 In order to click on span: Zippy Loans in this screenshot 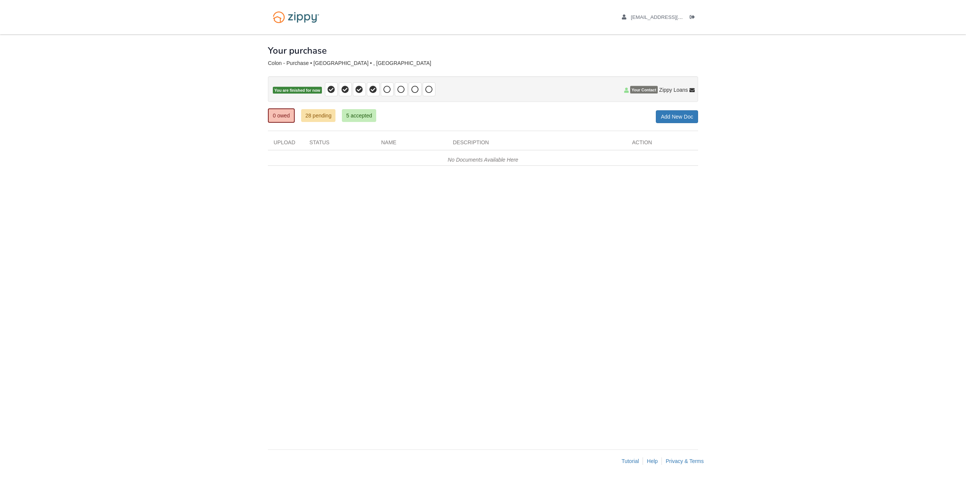, I will do `click(674, 90)`.